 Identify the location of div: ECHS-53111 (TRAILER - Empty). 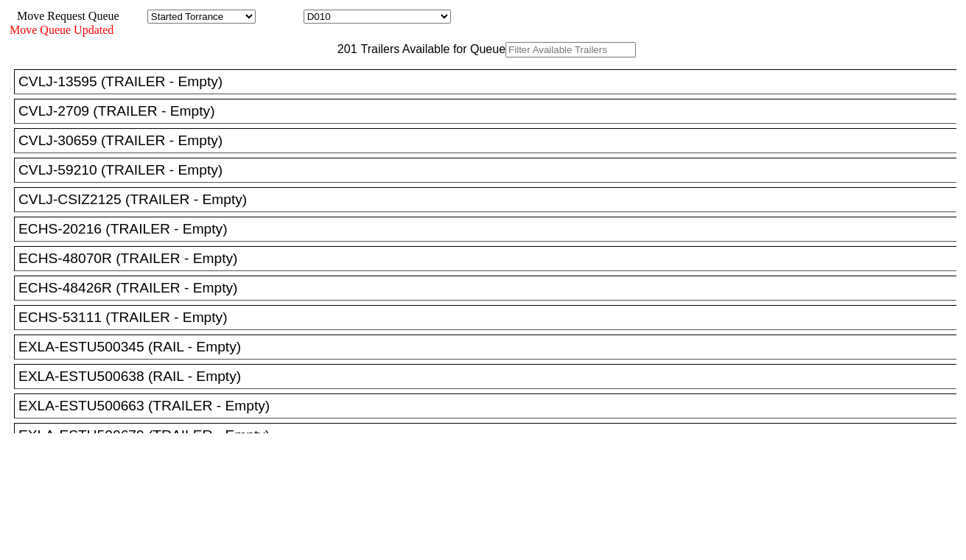
(491, 317).